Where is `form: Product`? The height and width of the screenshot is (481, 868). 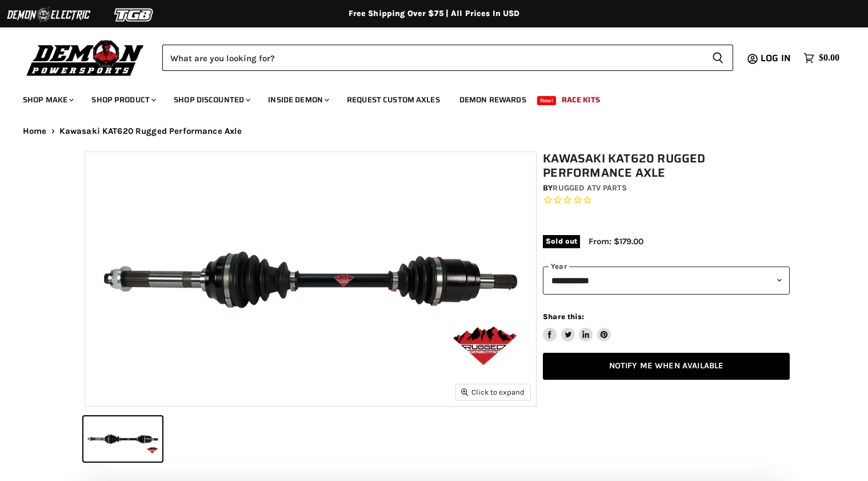
form: Product is located at coordinates (447, 58).